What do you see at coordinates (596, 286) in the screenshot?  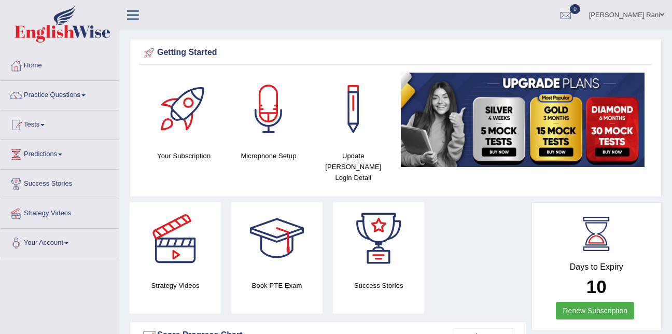 I see `b: 10` at bounding box center [596, 286].